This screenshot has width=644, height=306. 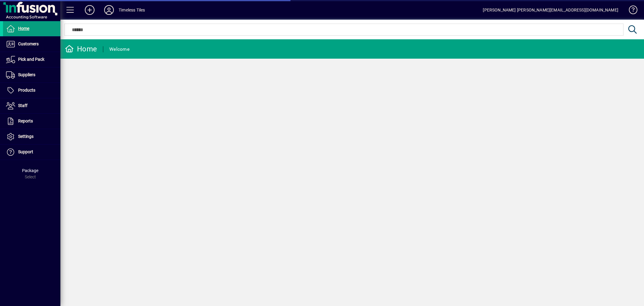 What do you see at coordinates (32, 106) in the screenshot?
I see `a: Staff` at bounding box center [32, 106].